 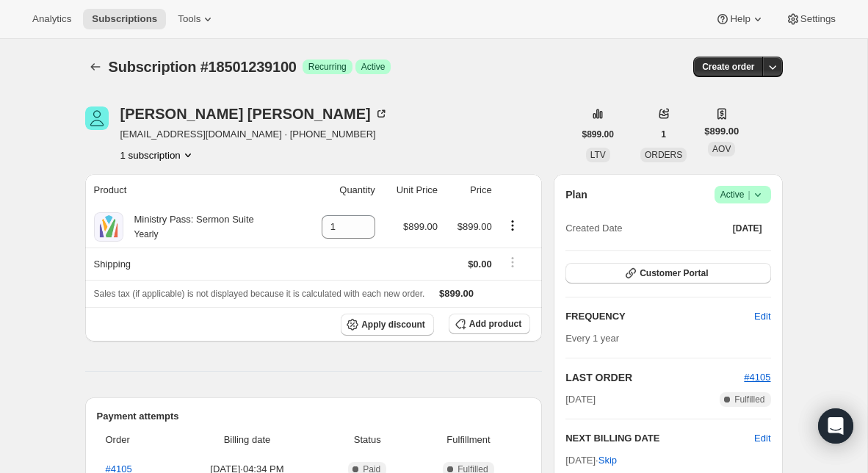 I want to click on button: #4105, so click(x=757, y=377).